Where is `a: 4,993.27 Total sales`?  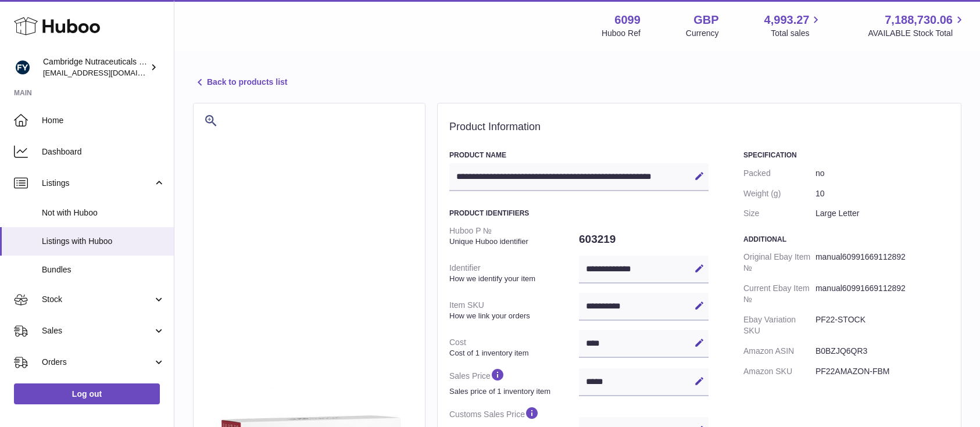
a: 4,993.27 Total sales is located at coordinates (794, 26).